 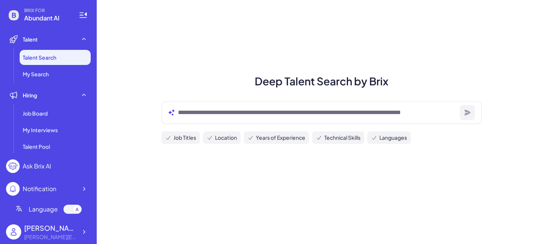 What do you see at coordinates (35, 113) in the screenshot?
I see `span: Job Board` at bounding box center [35, 113].